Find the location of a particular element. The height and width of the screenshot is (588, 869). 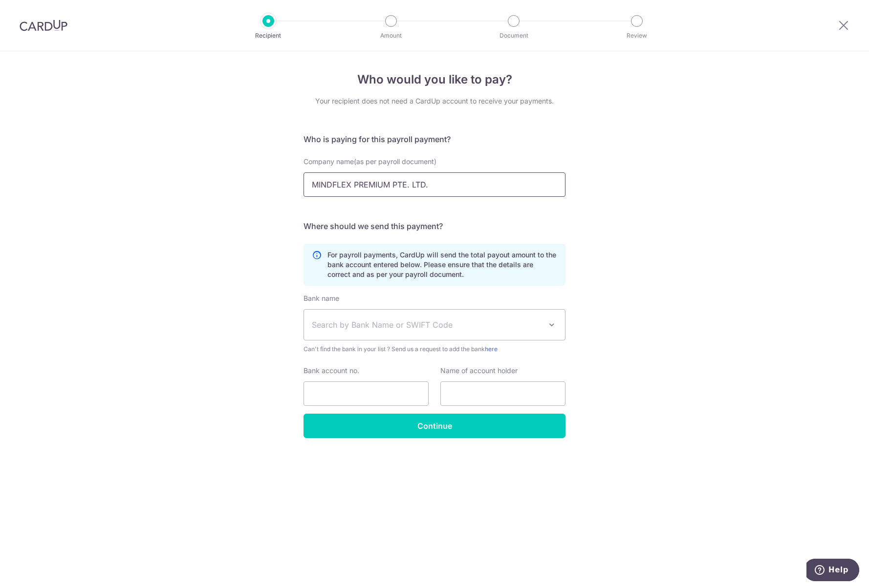

span: Search by Bank Name or SWIFT Code is located at coordinates (427, 325).